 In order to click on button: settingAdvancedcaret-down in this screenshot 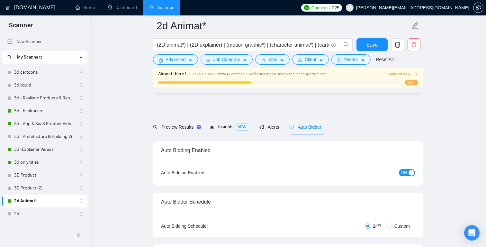, I will do `click(176, 59)`.